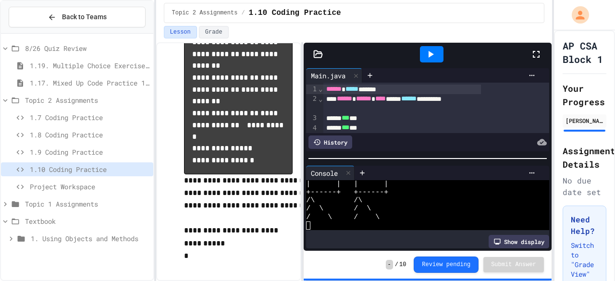 This screenshot has height=281, width=615. I want to click on span: 1.19. Multiple Choice Exercises for Unit 1a (1.1-1.6), so click(89, 65).